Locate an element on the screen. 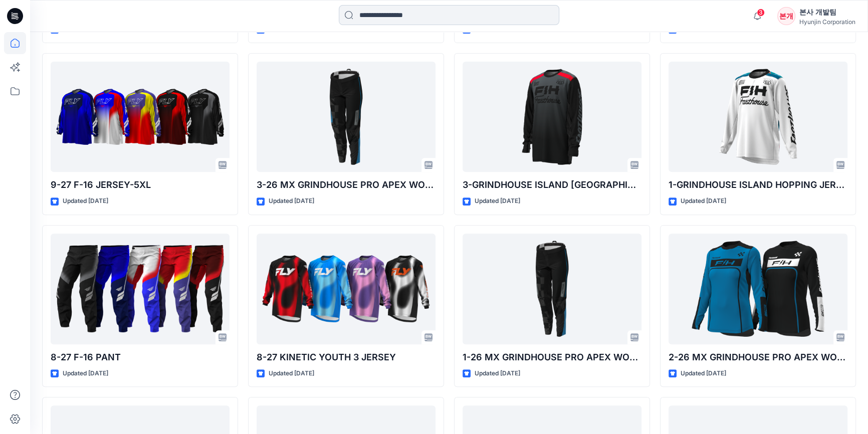 Image resolution: width=868 pixels, height=434 pixels. p: 1-26 MX GRINDHOUSE PRO APEX WOMEN PANTS is located at coordinates (552, 358).